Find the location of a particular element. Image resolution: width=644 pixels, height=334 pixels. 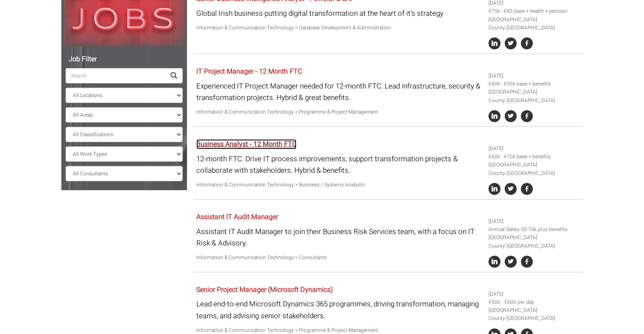

a: Senior Project Manager (Microsoft Dynamics) is located at coordinates (264, 290).